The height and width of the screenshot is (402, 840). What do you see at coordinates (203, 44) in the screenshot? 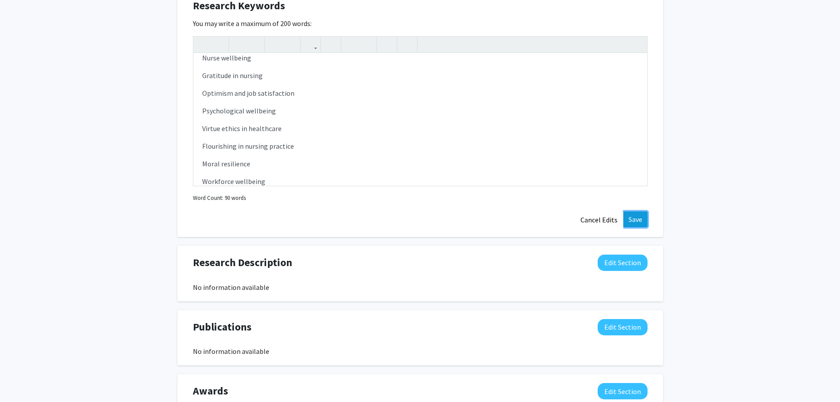
I see `button: Undo (Ctrl + Z)` at bounding box center [203, 44].